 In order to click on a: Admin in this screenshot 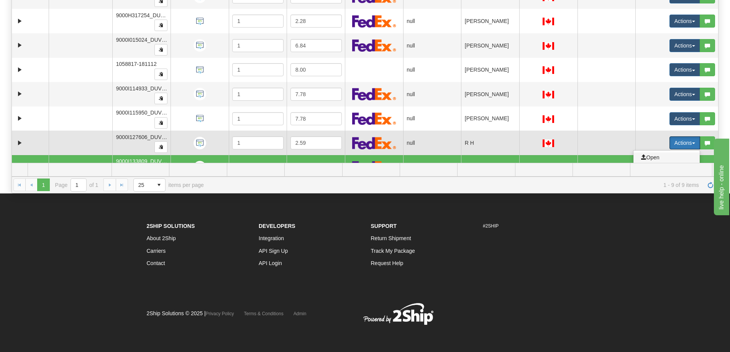, I will do `click(300, 314)`.